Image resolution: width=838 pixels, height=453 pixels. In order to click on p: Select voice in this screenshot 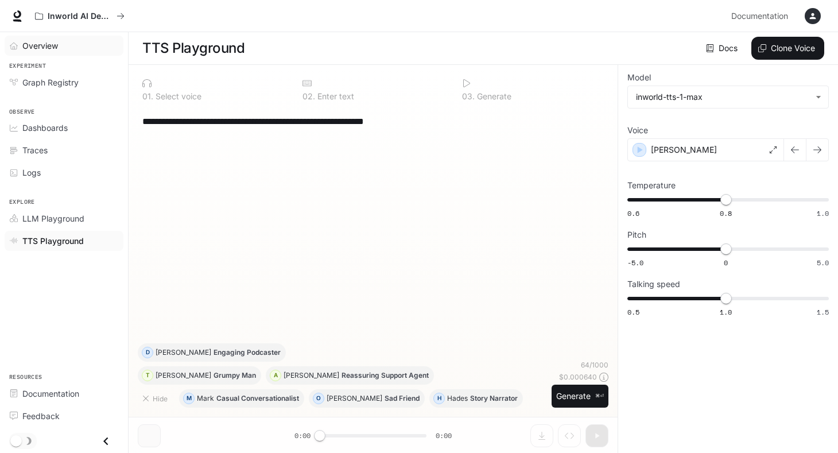, I will do `click(177, 96)`.